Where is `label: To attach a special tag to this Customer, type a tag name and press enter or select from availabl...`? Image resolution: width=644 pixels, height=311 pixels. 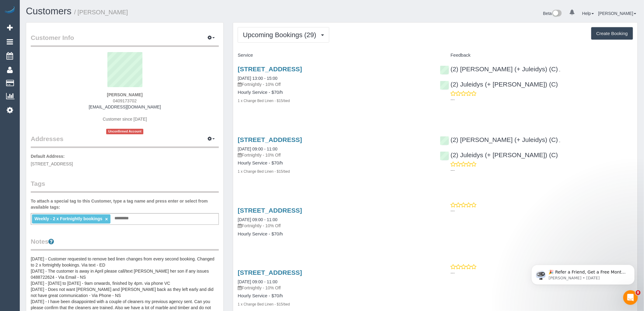
label: To attach a special tag to this Customer, type a tag name and press enter or select from availabl... is located at coordinates (125, 204).